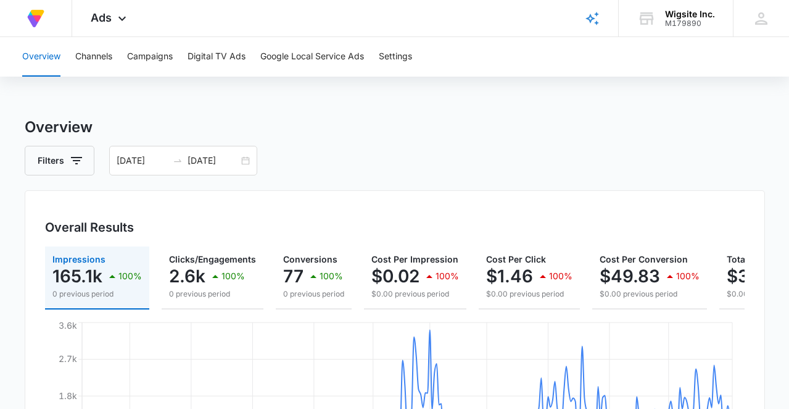  What do you see at coordinates (89, 227) in the screenshot?
I see `h3: Overall Results` at bounding box center [89, 227].